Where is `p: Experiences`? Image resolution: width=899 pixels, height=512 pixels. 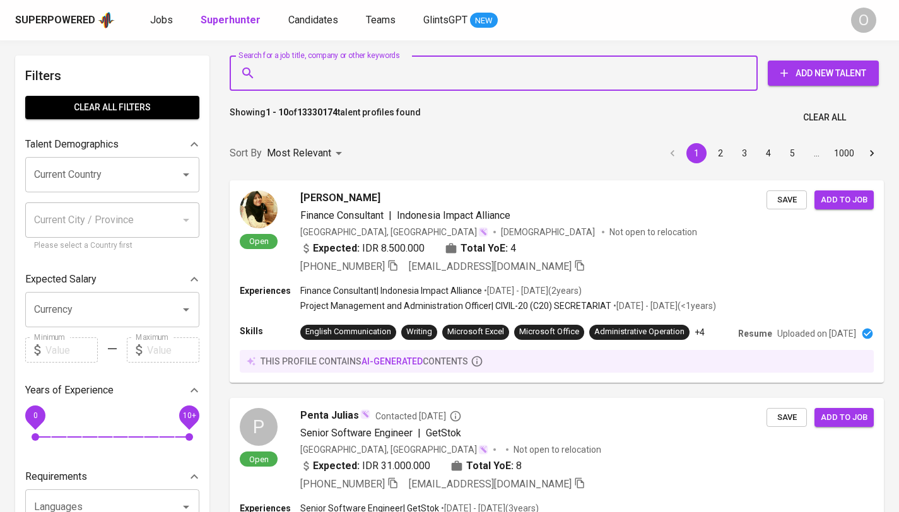 p: Experiences is located at coordinates (270, 291).